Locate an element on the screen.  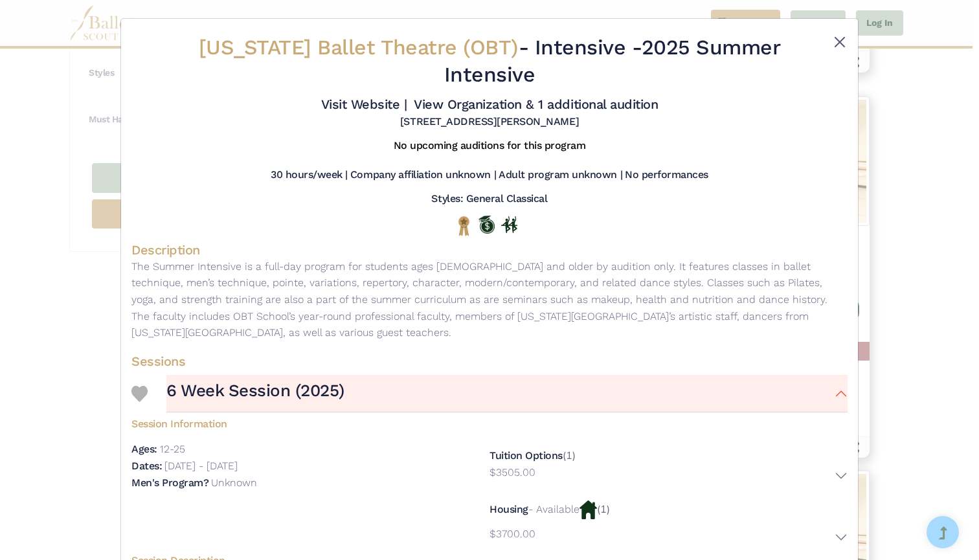
h5: Men's Program? is located at coordinates (170, 482).